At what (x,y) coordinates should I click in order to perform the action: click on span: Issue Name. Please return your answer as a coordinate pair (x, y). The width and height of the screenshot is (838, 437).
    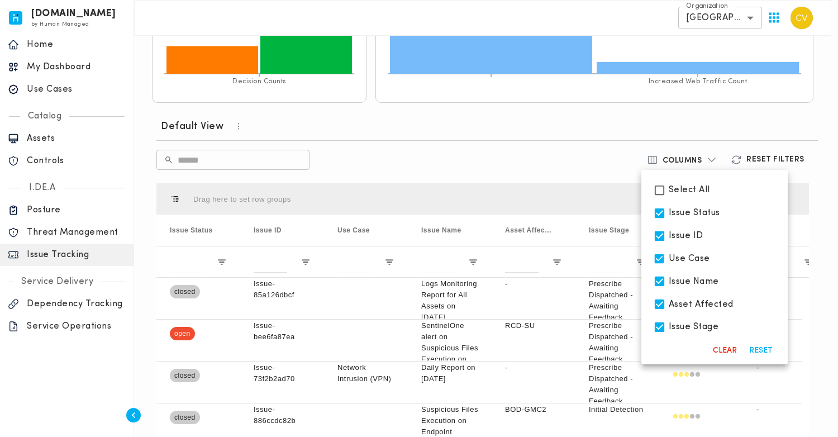
    Looking at the image, I should click on (694, 281).